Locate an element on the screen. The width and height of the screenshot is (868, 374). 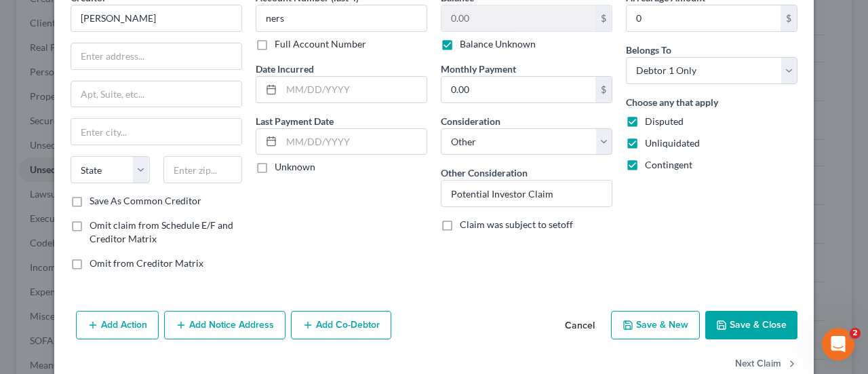
input: XXXX is located at coordinates (341, 19).